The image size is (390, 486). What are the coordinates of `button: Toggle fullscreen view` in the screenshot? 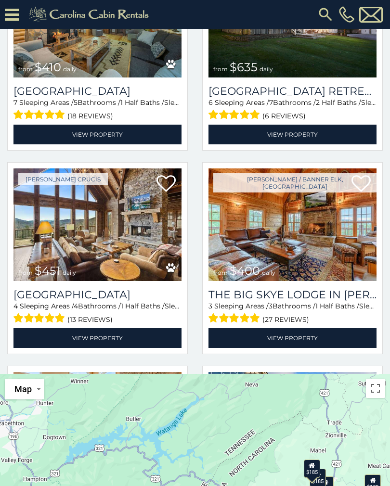 It's located at (375, 388).